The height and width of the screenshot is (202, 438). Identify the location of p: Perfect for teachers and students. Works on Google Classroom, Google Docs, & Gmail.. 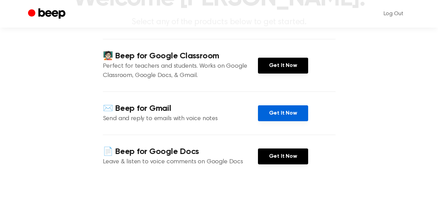
(180, 71).